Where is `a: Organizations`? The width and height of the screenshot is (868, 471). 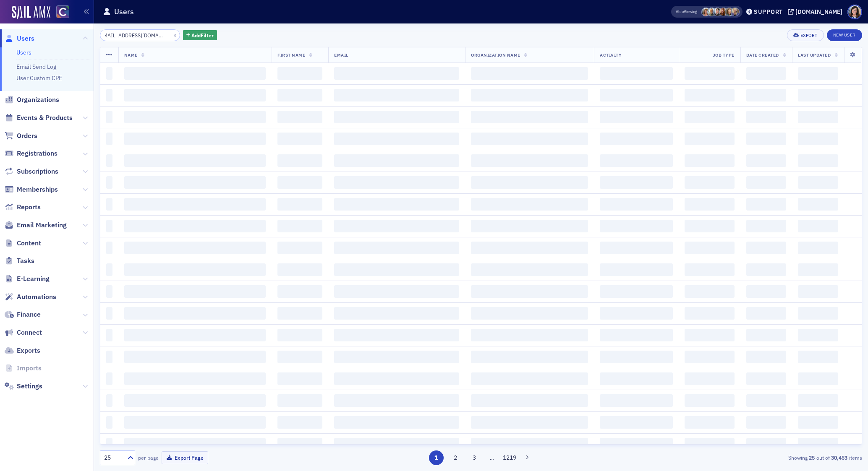
a: Organizations is located at coordinates (32, 100).